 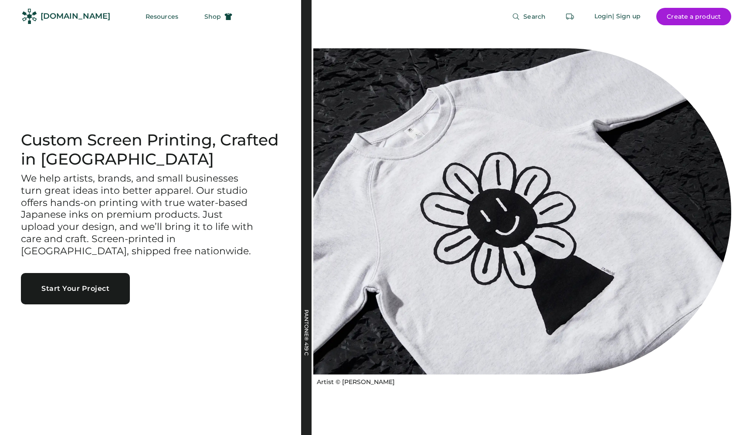 What do you see at coordinates (534, 17) in the screenshot?
I see `span: Search` at bounding box center [534, 17].